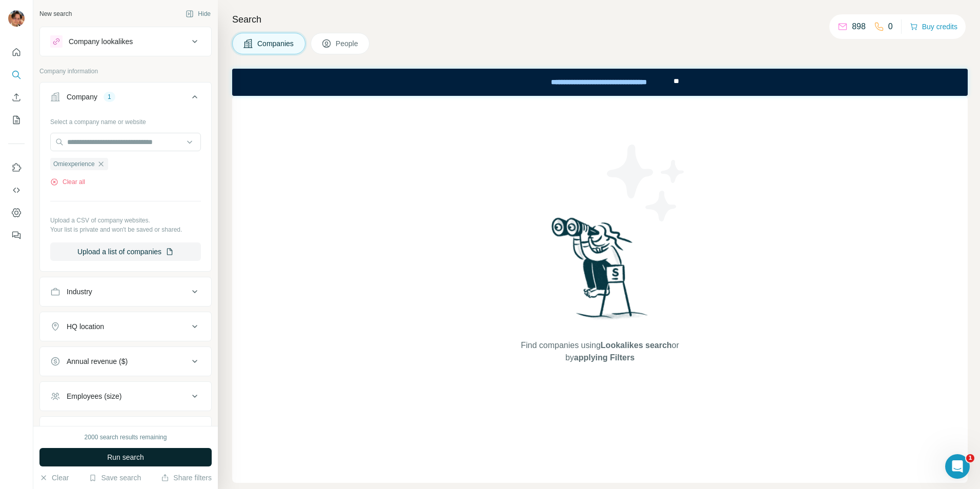  I want to click on button: My lists, so click(16, 120).